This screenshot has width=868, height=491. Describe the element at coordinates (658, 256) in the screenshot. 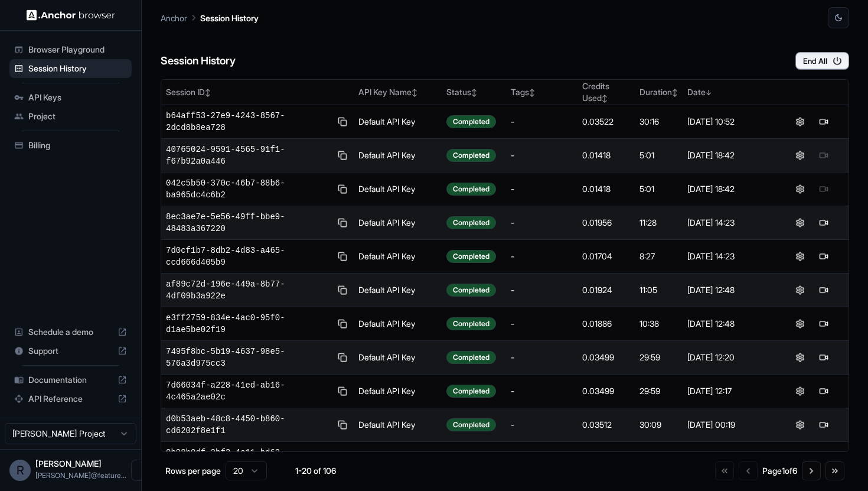

I see `div: 8:27` at that location.